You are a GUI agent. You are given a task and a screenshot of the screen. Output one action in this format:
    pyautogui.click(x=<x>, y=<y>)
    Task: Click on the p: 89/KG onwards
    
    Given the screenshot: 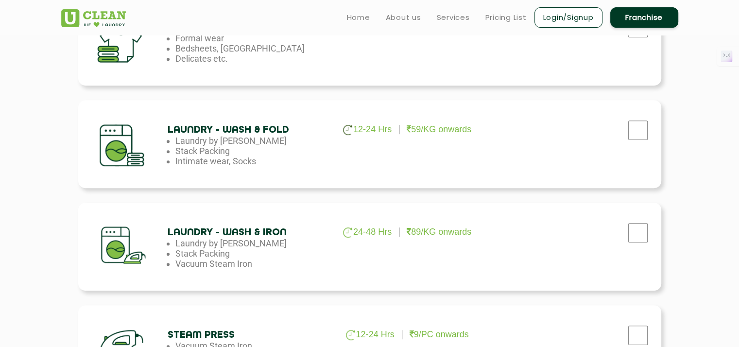 What is the action you would take?
    pyautogui.click(x=438, y=232)
    